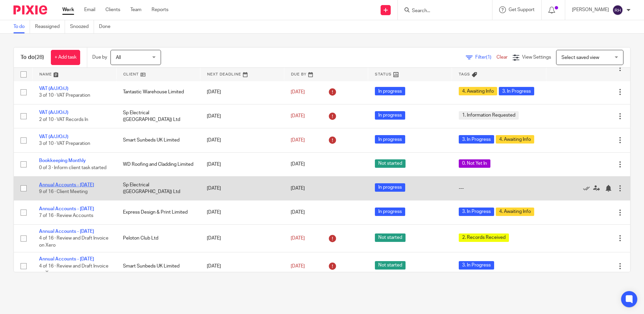  Describe the element at coordinates (158, 212) in the screenshot. I see `td: Express Design & Print Limited` at that location.